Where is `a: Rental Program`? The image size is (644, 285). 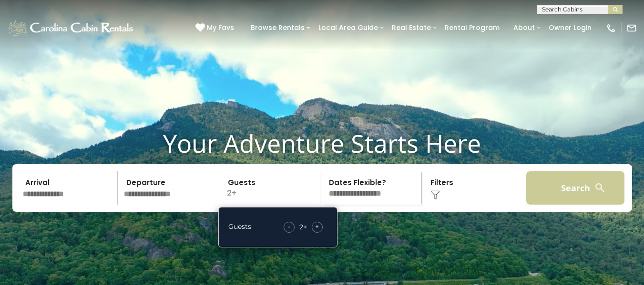
a: Rental Program is located at coordinates (472, 27).